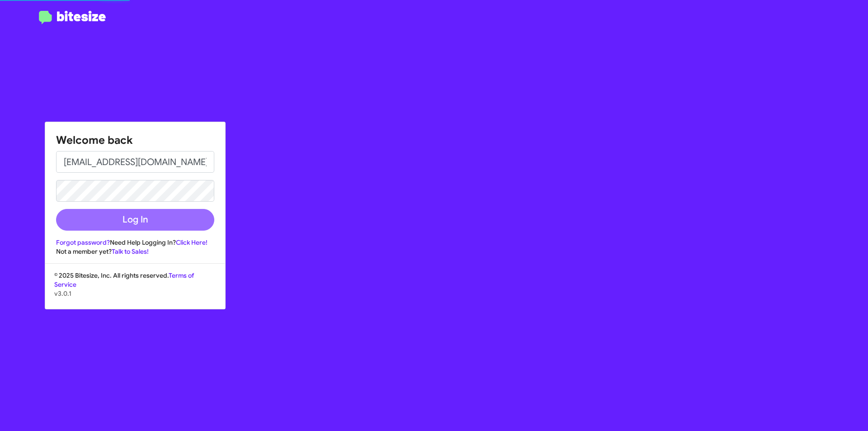  Describe the element at coordinates (130, 251) in the screenshot. I see `a: Talk to Sales!` at that location.